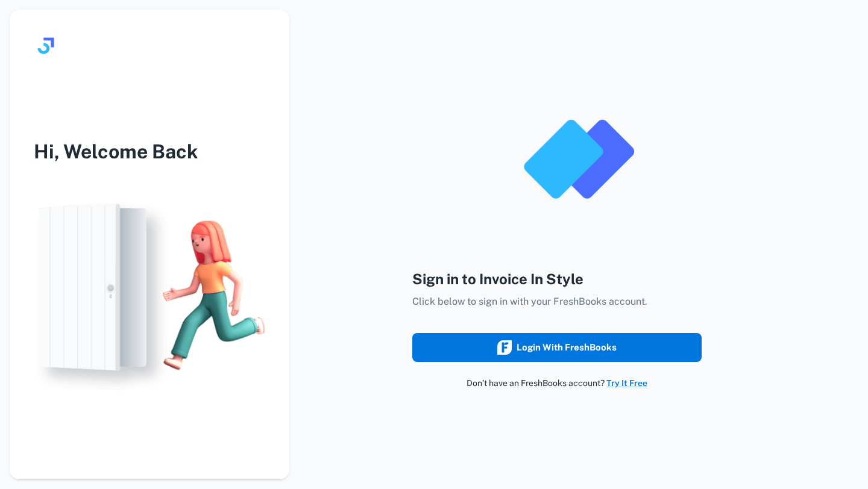 The image size is (868, 489). Describe the element at coordinates (627, 383) in the screenshot. I see `a: Try It Free` at that location.